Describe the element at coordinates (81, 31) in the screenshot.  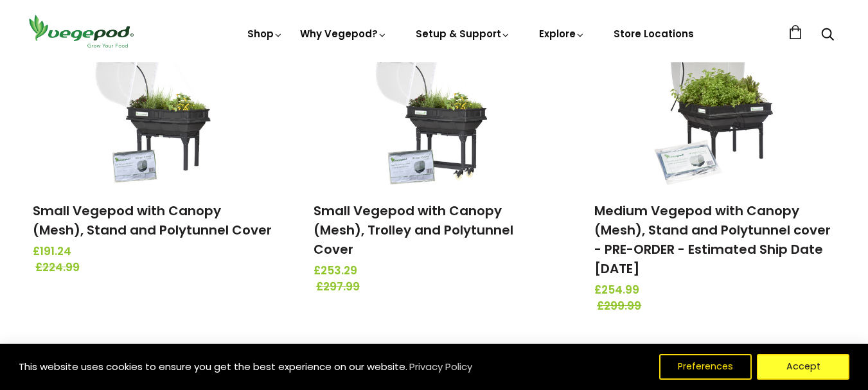
I see `img: Vegepod` at that location.